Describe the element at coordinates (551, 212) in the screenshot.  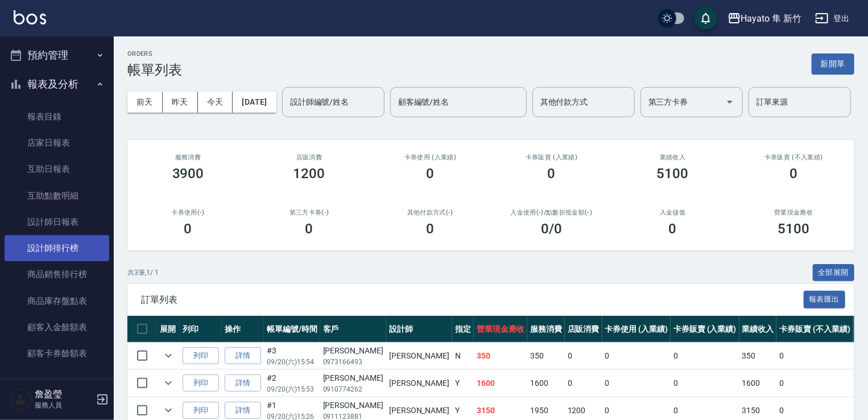
I see `h2: 入金使用(-) /點數折抵金額(-)` at that location.